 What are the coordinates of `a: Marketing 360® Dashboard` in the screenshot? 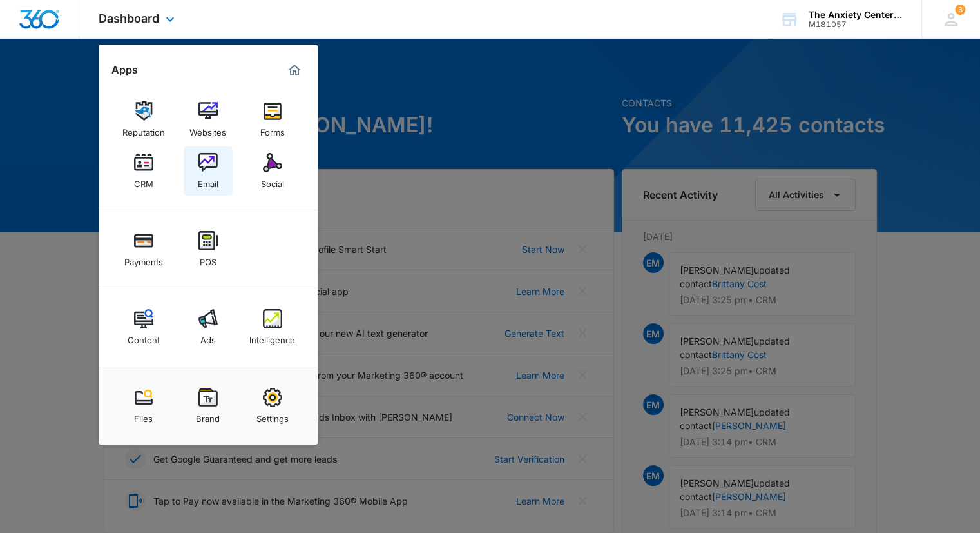 It's located at (294, 70).